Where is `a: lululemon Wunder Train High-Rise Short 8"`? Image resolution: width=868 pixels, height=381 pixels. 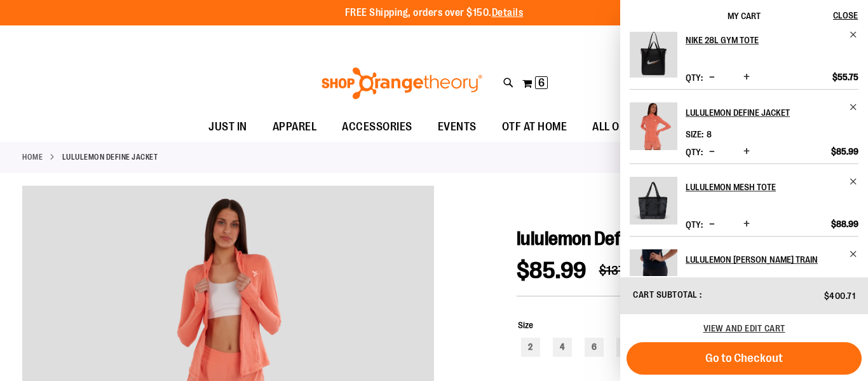
a: lululemon Wunder Train High-Rise Short 8" is located at coordinates (654, 277).